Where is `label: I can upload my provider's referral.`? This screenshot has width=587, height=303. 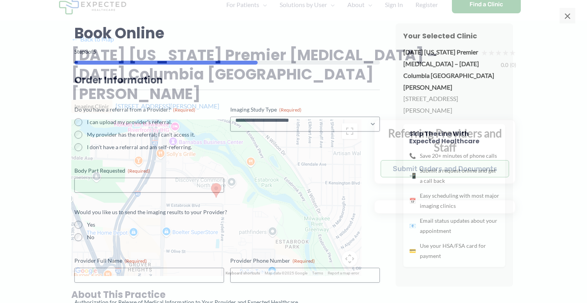 label: I can upload my provider's referral. is located at coordinates (156, 122).